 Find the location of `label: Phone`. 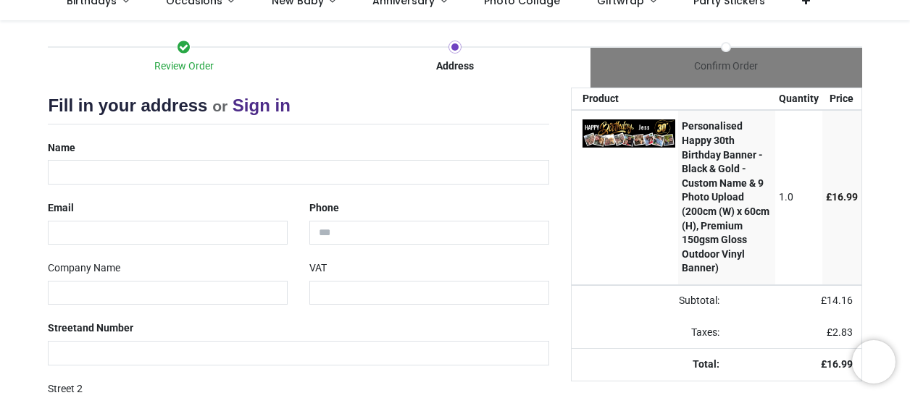

label: Phone is located at coordinates (324, 209).